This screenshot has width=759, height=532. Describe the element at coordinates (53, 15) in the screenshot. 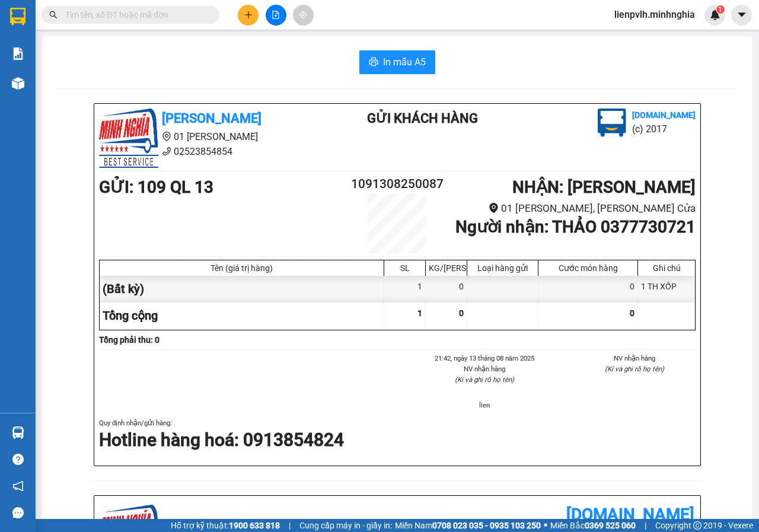

I see `span: search` at that location.